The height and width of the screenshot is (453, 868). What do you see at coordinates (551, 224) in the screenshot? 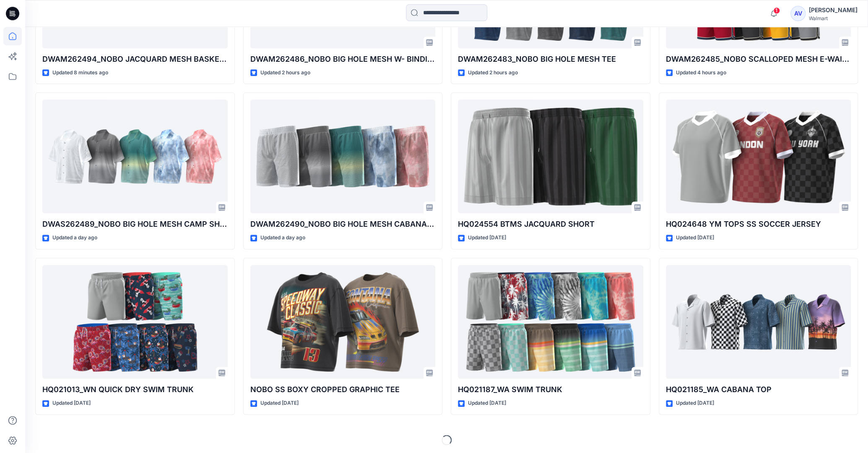
I see `p: HQ024554 BTMS JACQUARD SHORT` at bounding box center [551, 224].